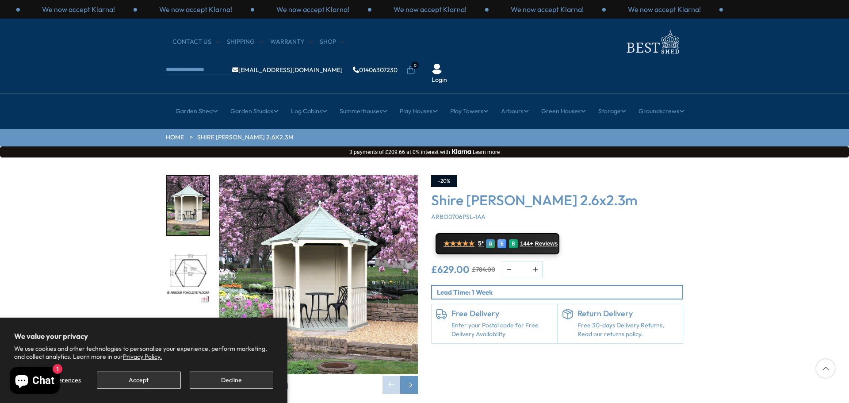 Image resolution: width=849 pixels, height=403 pixels. I want to click on div: Previous slide, so click(391, 385).